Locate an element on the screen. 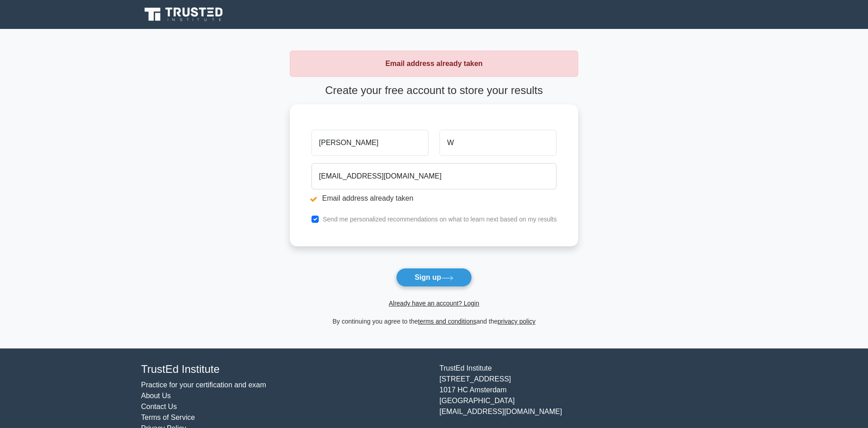 This screenshot has height=428, width=868. a: privacy policy is located at coordinates (517, 321).